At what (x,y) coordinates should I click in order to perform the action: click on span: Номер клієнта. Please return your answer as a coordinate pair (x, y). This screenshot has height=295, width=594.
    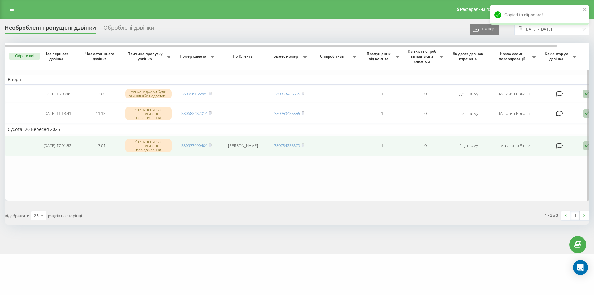
    Looking at the image, I should click on (194, 56).